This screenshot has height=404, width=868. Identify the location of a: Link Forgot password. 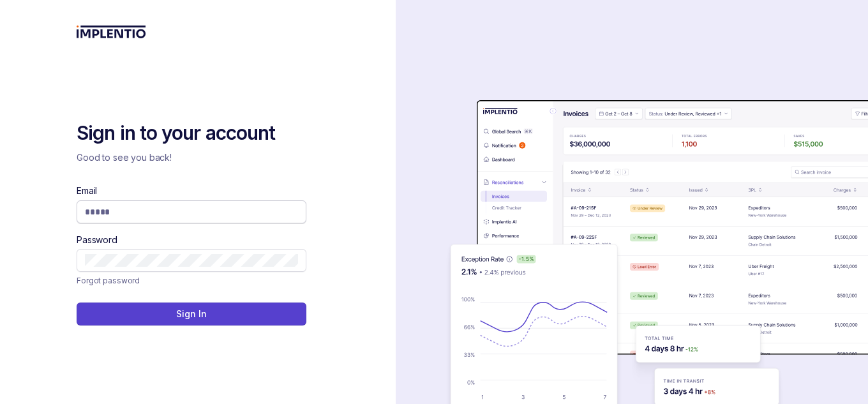
(108, 281).